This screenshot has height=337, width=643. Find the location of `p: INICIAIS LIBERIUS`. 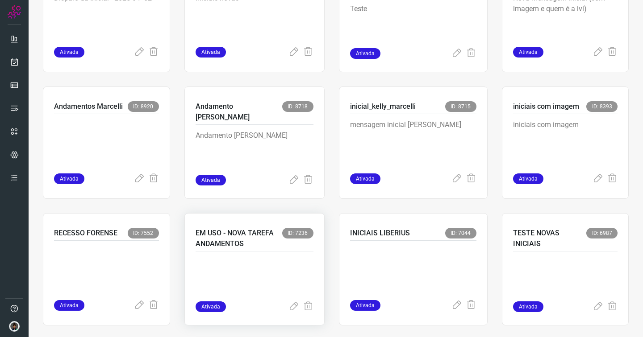

p: INICIAIS LIBERIUS is located at coordinates (380, 233).